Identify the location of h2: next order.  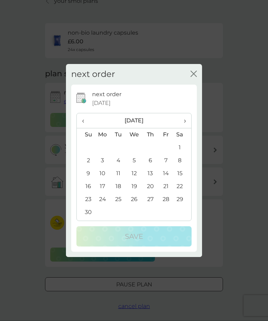
(93, 74).